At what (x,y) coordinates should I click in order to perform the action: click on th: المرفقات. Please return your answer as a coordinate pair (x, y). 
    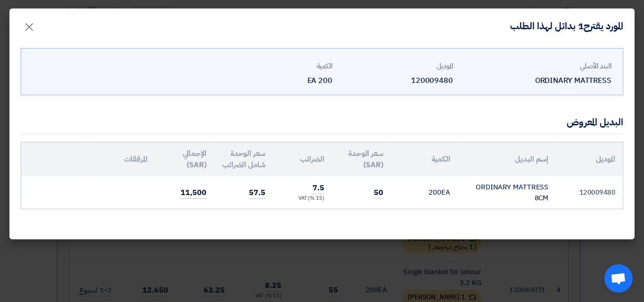
    Looking at the image, I should click on (122, 159).